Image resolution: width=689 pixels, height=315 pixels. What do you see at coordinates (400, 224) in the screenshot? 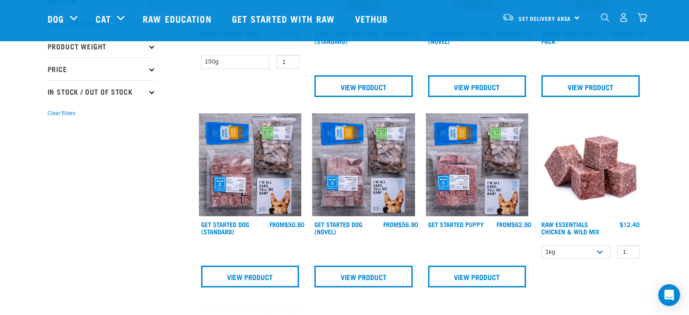
I see `div: $56.90` at bounding box center [400, 224].